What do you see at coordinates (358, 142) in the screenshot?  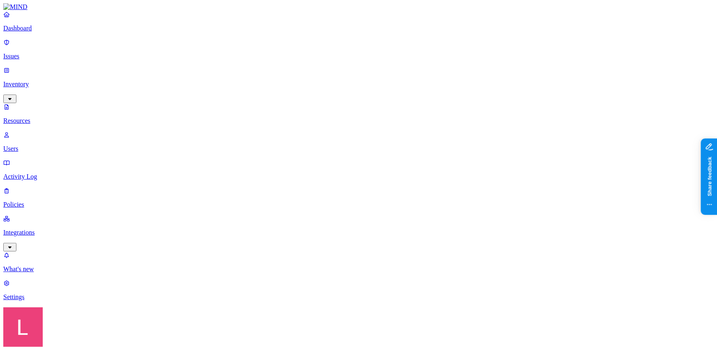 I see `a: Users` at bounding box center [358, 142].